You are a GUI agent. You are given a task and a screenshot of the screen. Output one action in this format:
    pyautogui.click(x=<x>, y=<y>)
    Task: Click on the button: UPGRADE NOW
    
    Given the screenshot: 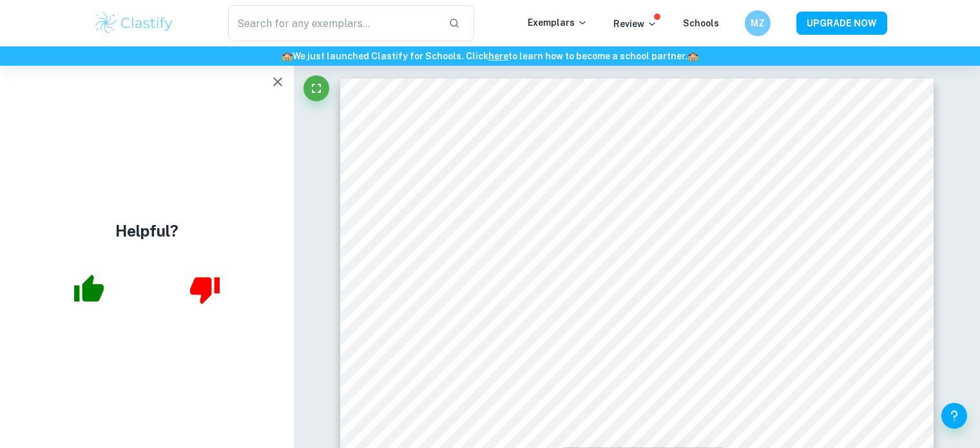 What is the action you would take?
    pyautogui.click(x=842, y=23)
    